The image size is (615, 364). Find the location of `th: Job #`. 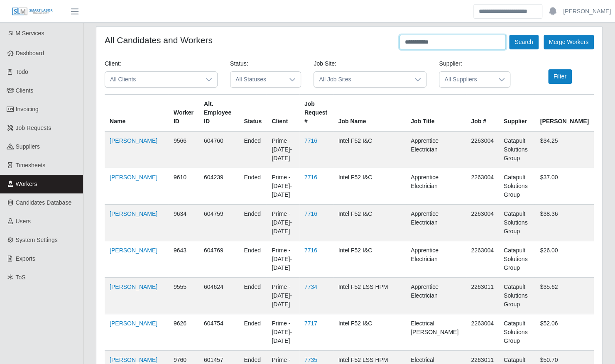

th: Job # is located at coordinates (482, 113).